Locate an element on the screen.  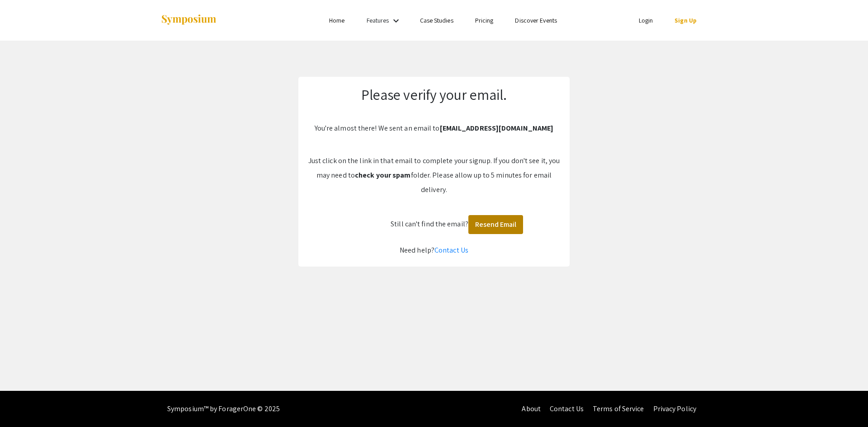
a: Pricing is located at coordinates (484, 21).